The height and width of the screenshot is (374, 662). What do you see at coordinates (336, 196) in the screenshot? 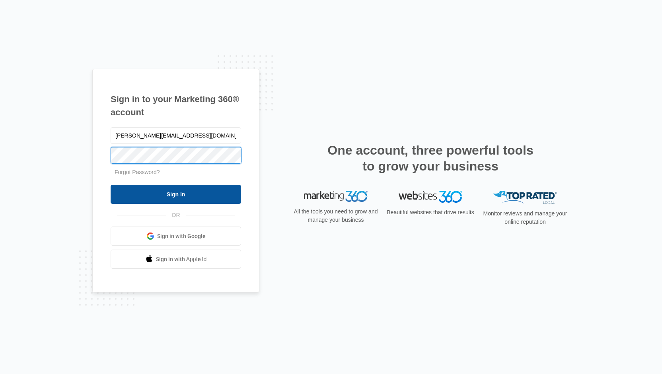
I see `img: Marketing 360` at bounding box center [336, 196].